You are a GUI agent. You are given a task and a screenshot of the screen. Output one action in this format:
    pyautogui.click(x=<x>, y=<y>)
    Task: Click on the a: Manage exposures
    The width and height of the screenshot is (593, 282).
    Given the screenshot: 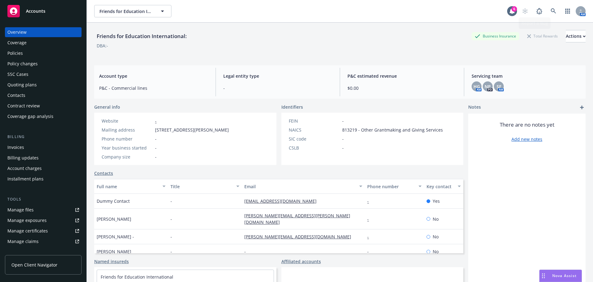 What is the action you would take?
    pyautogui.click(x=43, y=220)
    